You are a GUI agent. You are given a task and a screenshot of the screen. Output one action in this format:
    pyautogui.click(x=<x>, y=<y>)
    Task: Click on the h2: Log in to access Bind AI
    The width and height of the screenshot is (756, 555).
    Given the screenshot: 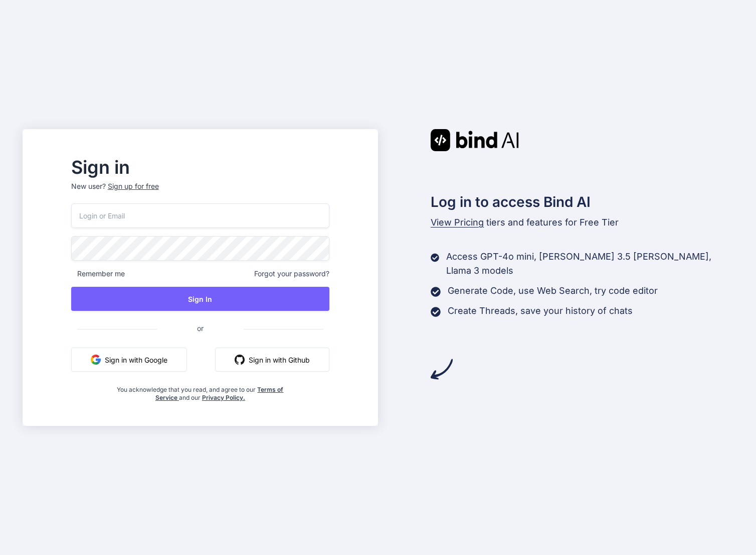 What is the action you would take?
    pyautogui.click(x=582, y=202)
    